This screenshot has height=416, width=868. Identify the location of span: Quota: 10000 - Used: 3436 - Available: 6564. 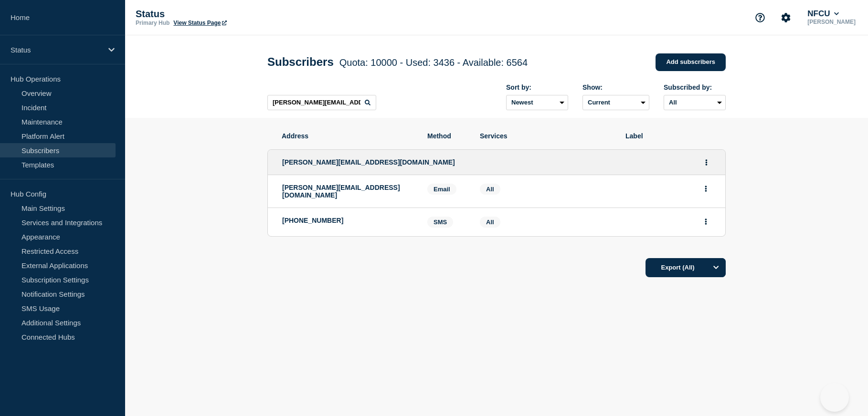
(433, 63).